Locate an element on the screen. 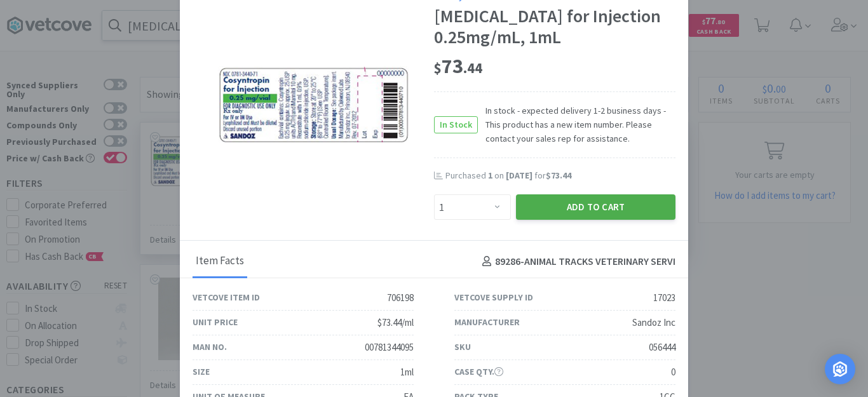 The height and width of the screenshot is (397, 868). span: 1 is located at coordinates (490, 176).